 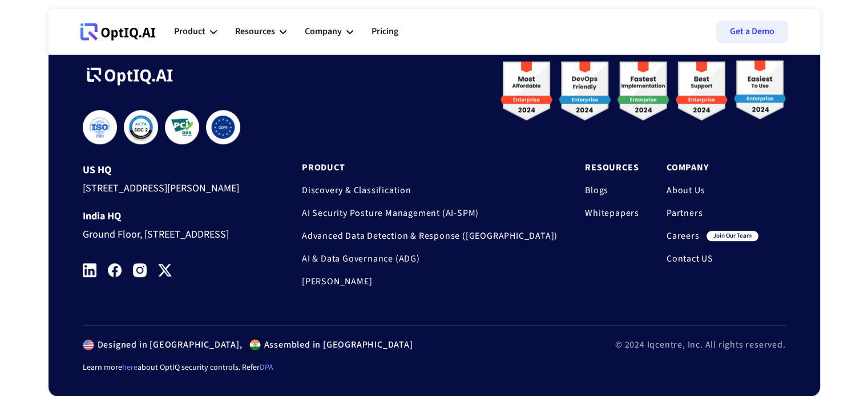 I want to click on div: Learn more about OptIQ security controls. Refer, so click(x=434, y=368).